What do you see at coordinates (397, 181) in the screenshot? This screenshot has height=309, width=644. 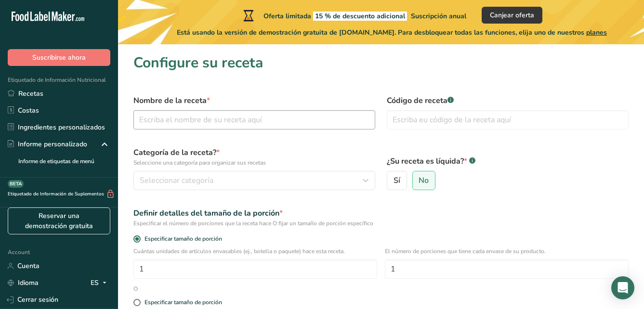 I see `span: Sí` at bounding box center [397, 181].